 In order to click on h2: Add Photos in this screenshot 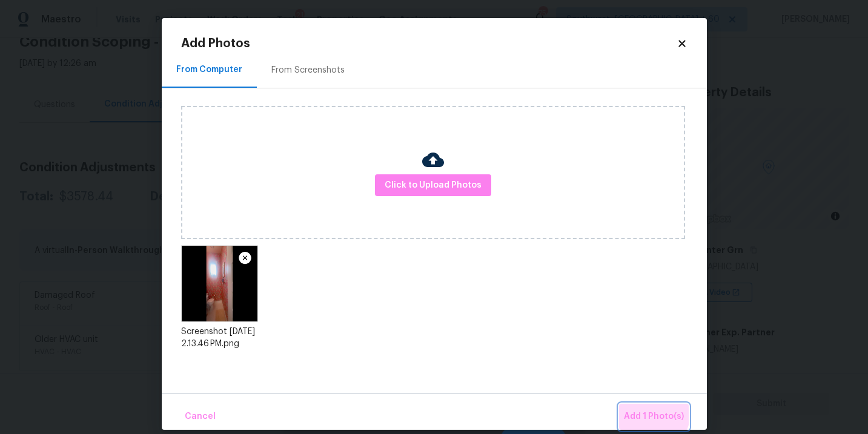, I will do `click(429, 44)`.